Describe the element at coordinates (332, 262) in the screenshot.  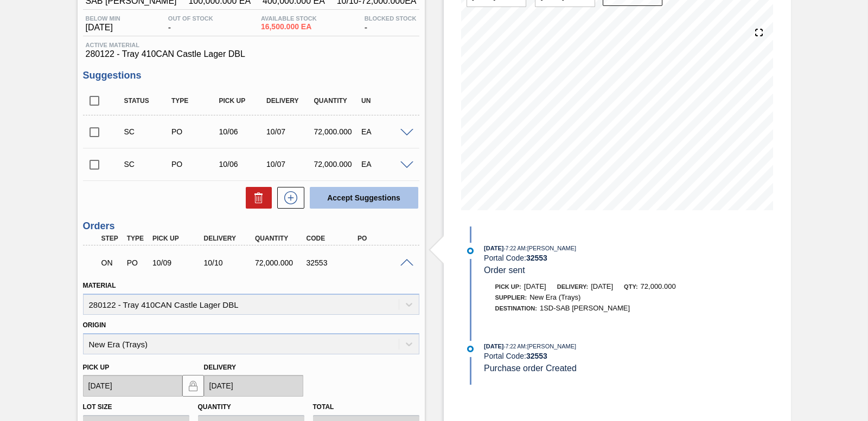
I see `div: 32553` at that location.